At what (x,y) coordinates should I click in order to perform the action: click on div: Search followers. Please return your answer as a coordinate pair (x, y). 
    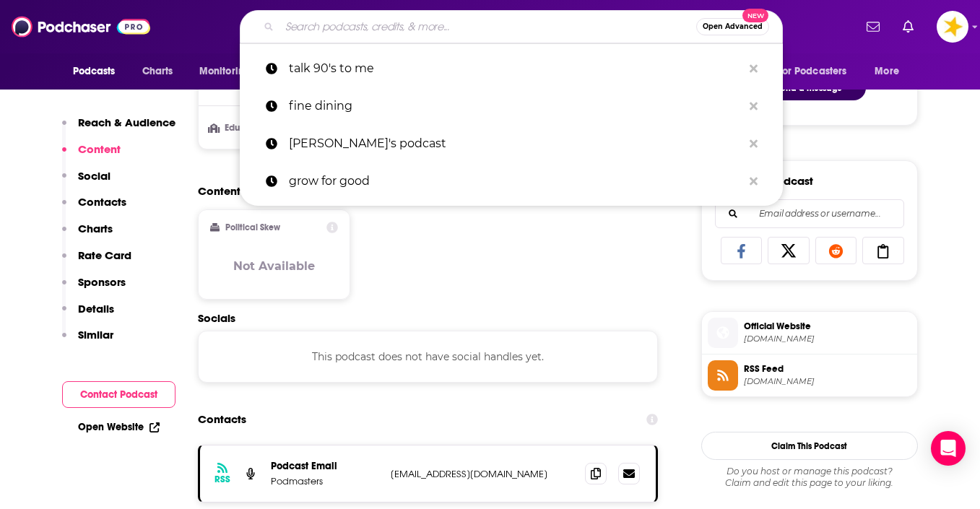
    Looking at the image, I should click on (810, 213).